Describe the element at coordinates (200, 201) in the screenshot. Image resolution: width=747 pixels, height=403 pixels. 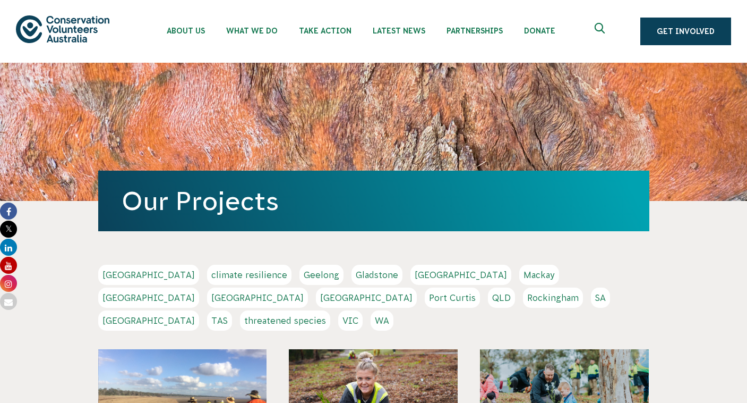
I see `a: Our Projects` at that location.